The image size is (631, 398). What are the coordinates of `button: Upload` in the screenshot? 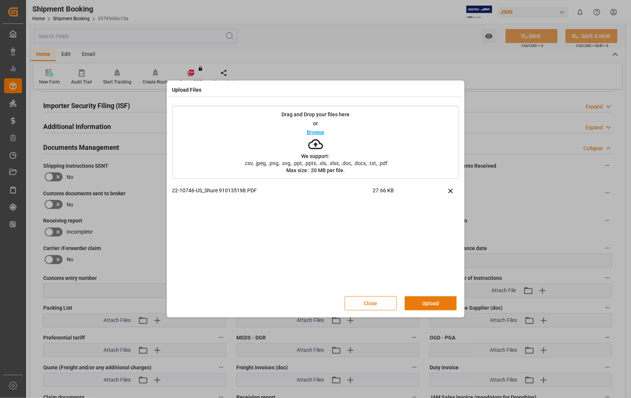 It's located at (431, 303).